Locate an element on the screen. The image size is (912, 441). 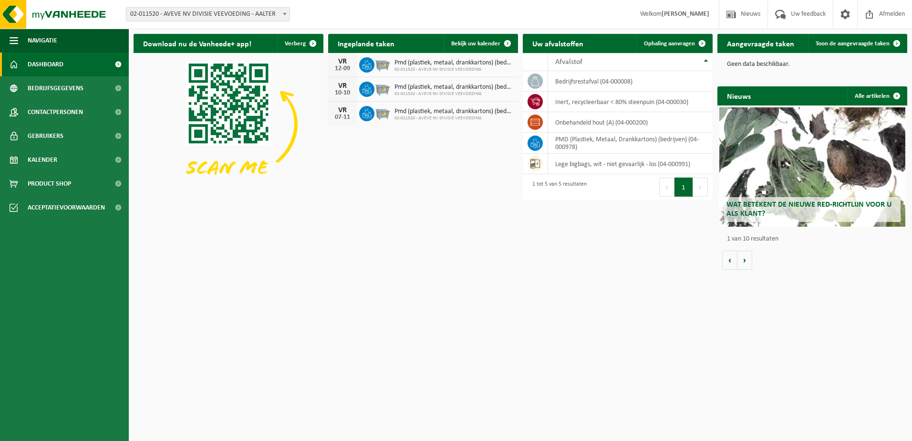
td: lege bigbags, wit - niet gevaarlijk - los (04-000991) is located at coordinates (630, 164).